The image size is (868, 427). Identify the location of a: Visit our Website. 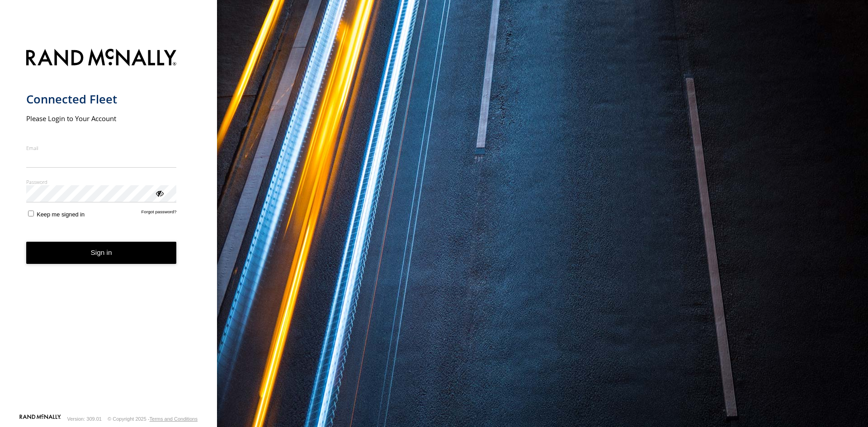
(40, 419).